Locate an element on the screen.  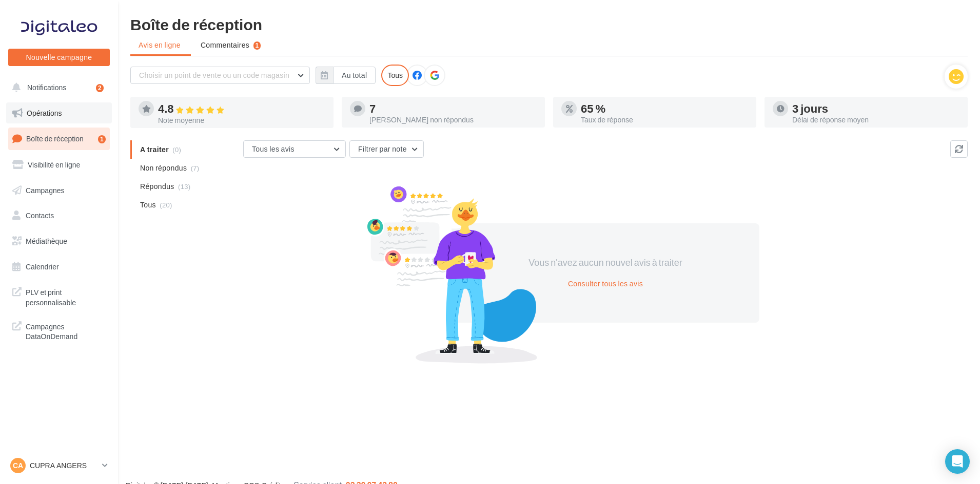
span: (13) is located at coordinates (184, 187).